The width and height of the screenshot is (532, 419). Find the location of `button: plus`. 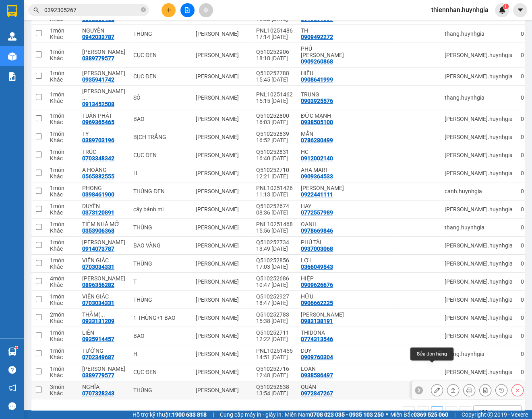

button: plus is located at coordinates (168, 10).